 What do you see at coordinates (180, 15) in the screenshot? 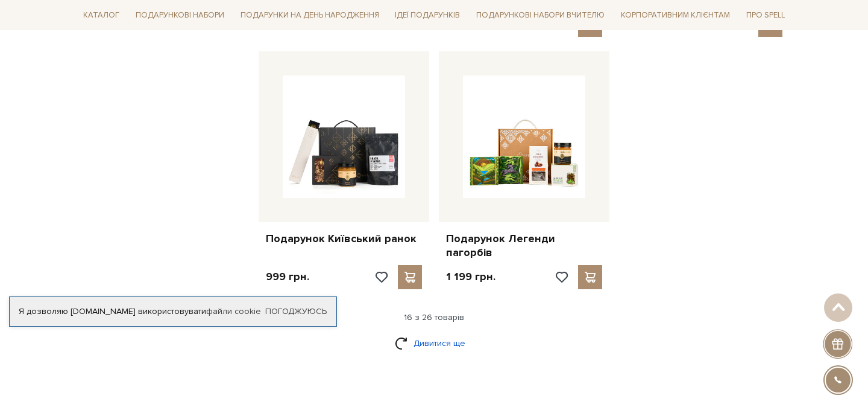
I see `a: Подарункові набори` at bounding box center [180, 15].